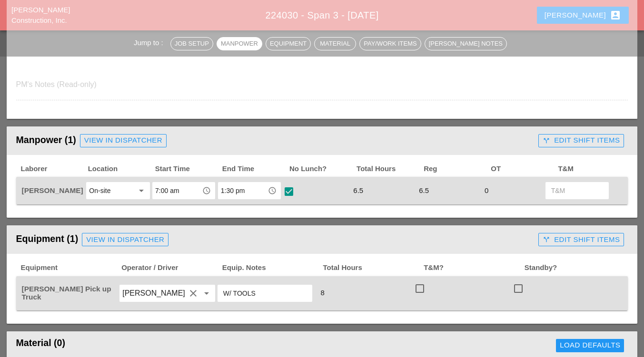 The width and height of the screenshot is (644, 357). What do you see at coordinates (100, 190) in the screenshot?
I see `div: On-site` at bounding box center [100, 190].